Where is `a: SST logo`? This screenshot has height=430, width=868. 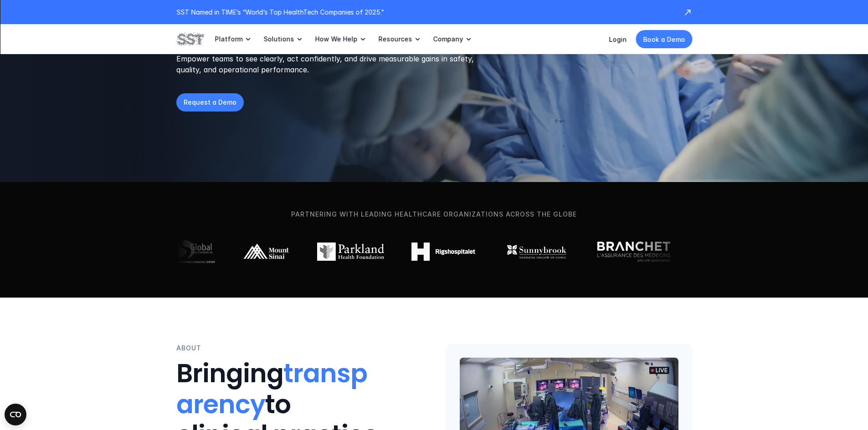
a: SST logo is located at coordinates (190, 39).